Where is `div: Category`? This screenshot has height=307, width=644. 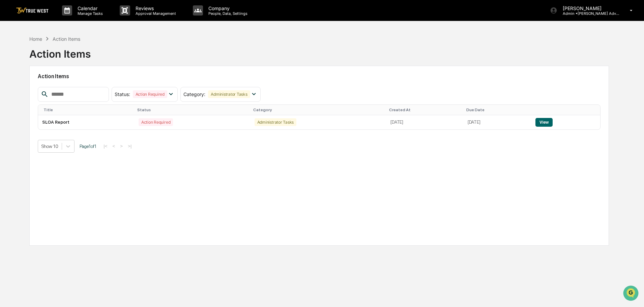
div: Category is located at coordinates (319, 110).